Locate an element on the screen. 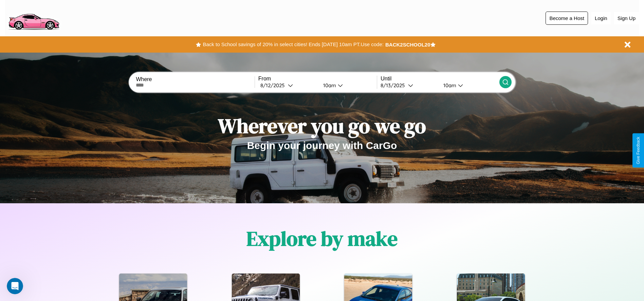  label: From is located at coordinates (317, 79).